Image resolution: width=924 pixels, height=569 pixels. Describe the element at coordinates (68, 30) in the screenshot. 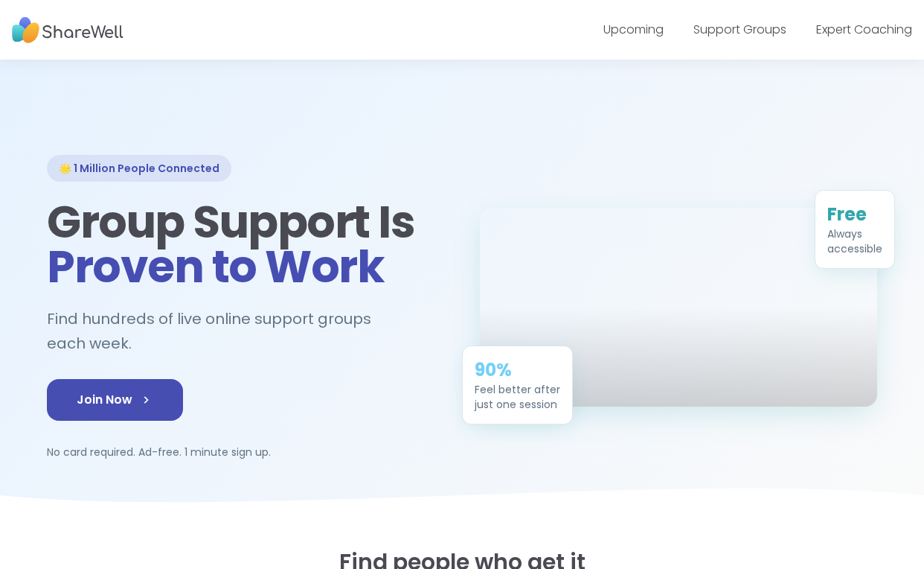

I see `img: ShareWell Nav Logo` at that location.